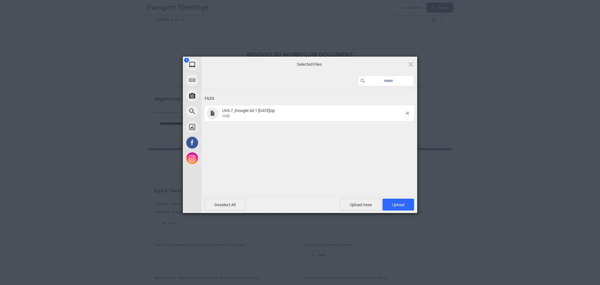  I want to click on span: Upload more, so click(361, 204).